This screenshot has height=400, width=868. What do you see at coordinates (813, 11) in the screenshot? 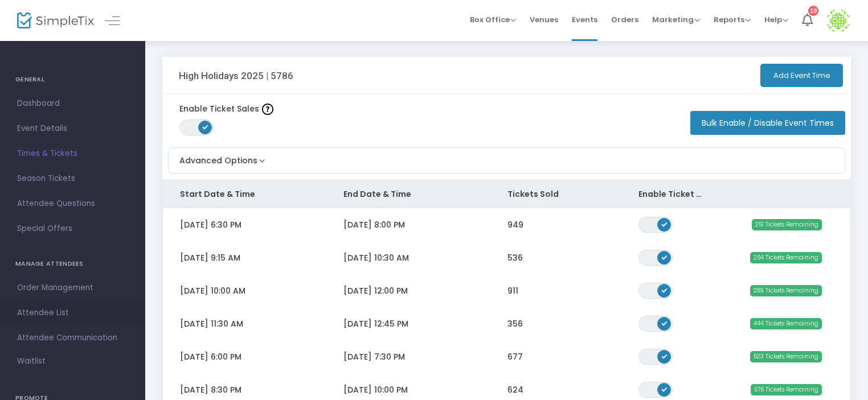
I see `div: 19` at bounding box center [813, 11].